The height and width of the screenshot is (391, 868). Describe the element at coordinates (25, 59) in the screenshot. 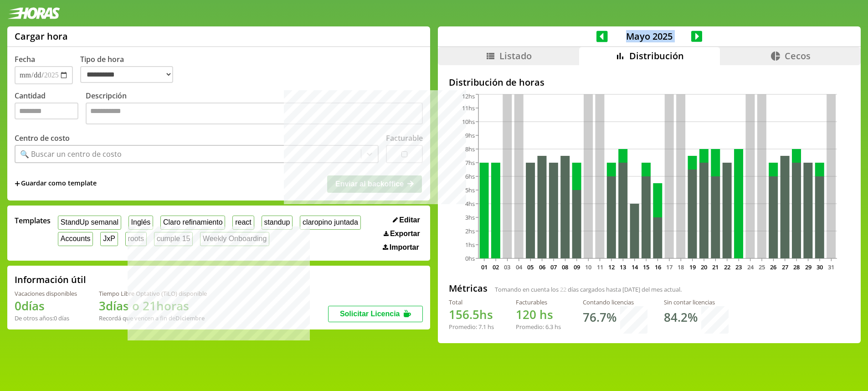

I see `label: Fecha` at that location.